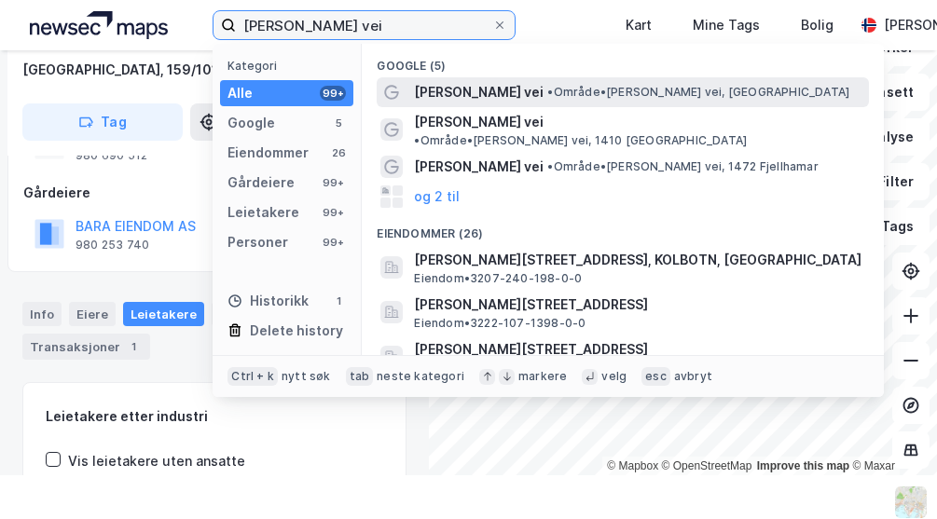 This screenshot has height=519, width=937. I want to click on div: Eiendommer, so click(267, 153).